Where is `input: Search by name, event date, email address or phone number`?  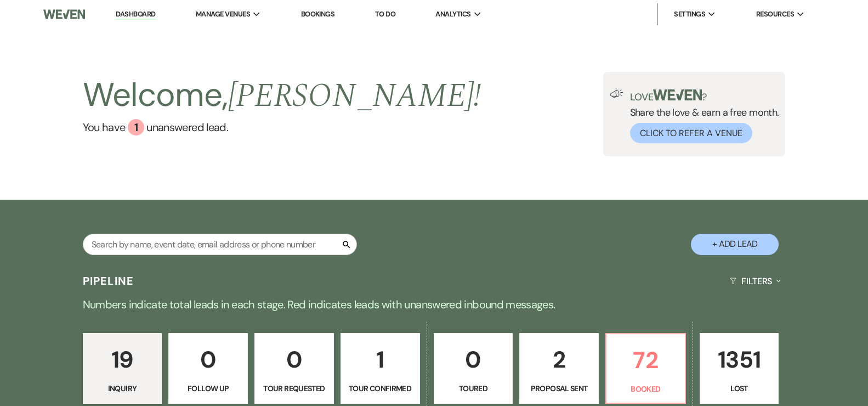
input: Search by name, event date, email address or phone number is located at coordinates (220, 244).